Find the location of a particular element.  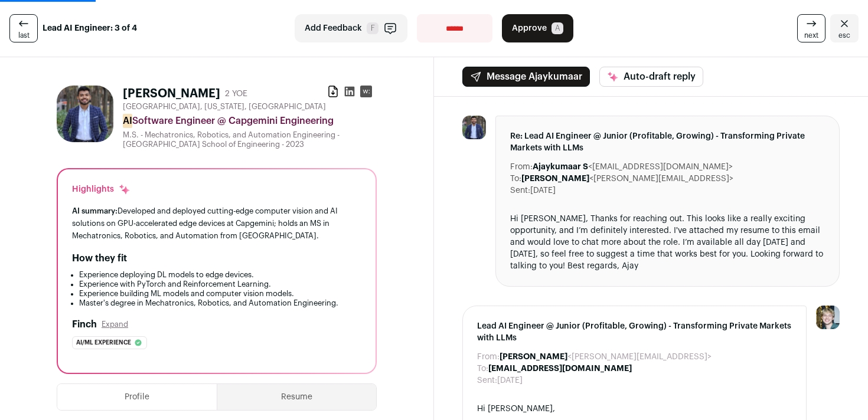

button: Resume is located at coordinates (296, 397).